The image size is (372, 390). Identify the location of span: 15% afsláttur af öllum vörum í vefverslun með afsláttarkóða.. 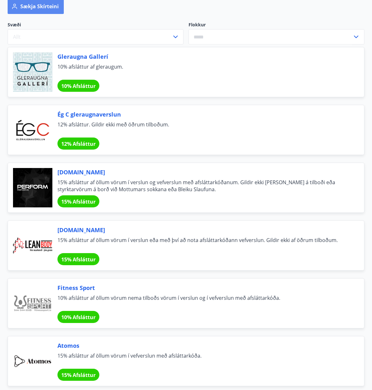
(203, 359).